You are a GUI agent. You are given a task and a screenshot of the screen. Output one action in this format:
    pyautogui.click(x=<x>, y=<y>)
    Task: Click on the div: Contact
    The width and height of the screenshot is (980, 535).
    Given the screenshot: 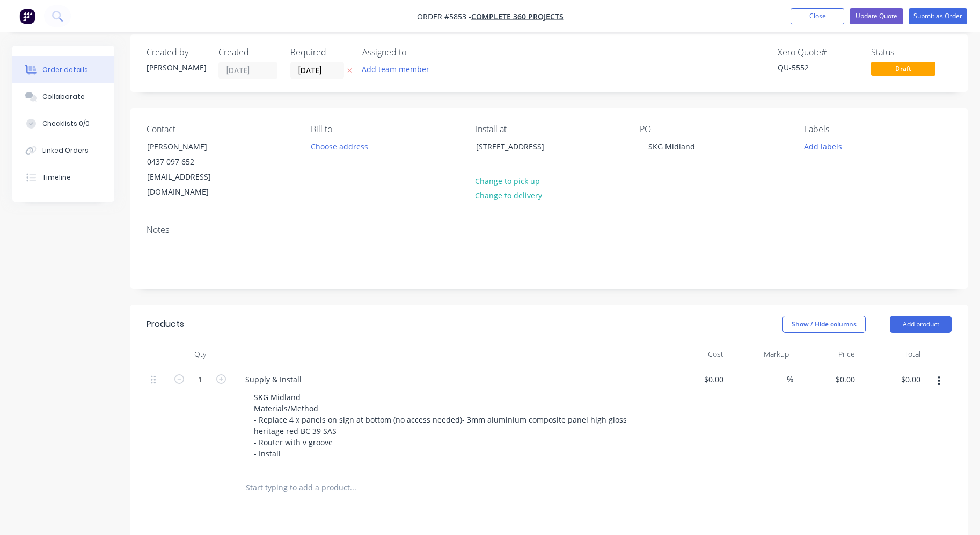 What is the action you would take?
    pyautogui.click(x=220, y=129)
    